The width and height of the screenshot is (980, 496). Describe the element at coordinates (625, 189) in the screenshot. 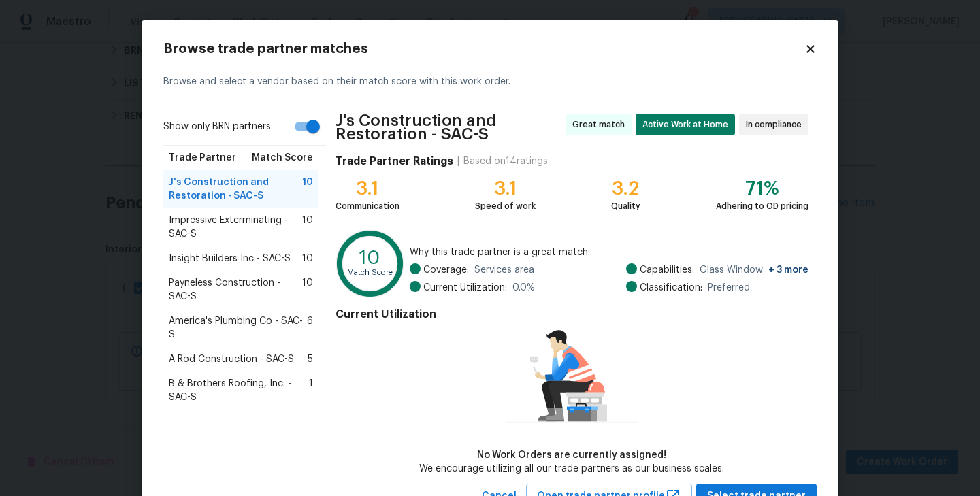

I see `div: 3.2` at that location.